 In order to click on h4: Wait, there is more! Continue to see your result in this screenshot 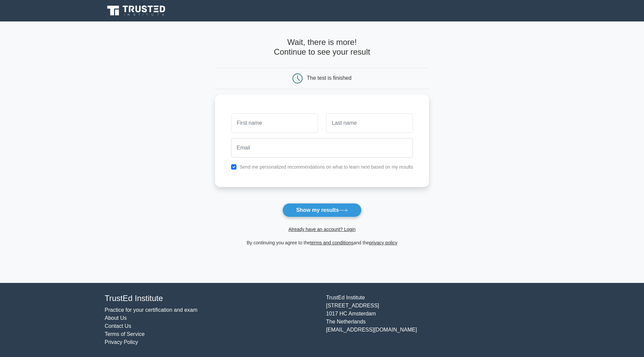, I will do `click(322, 47)`.